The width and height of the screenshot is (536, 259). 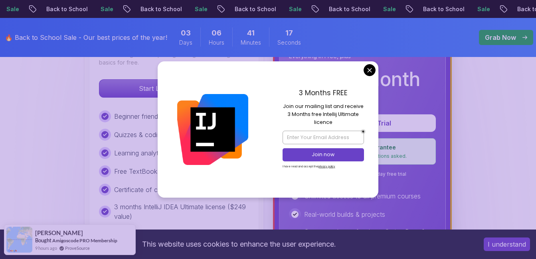 I want to click on p: Grab Now, so click(x=500, y=37).